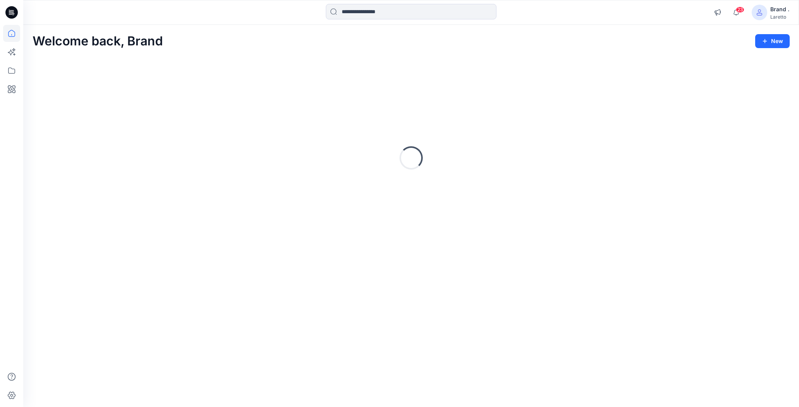  I want to click on h2: Welcome back, Brand, so click(98, 41).